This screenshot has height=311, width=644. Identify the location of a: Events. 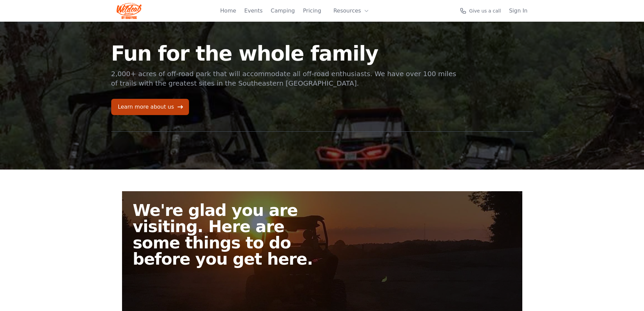
(253, 11).